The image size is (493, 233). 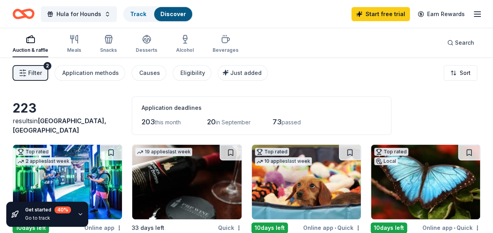 I want to click on div: Auction & raffle, so click(x=30, y=50).